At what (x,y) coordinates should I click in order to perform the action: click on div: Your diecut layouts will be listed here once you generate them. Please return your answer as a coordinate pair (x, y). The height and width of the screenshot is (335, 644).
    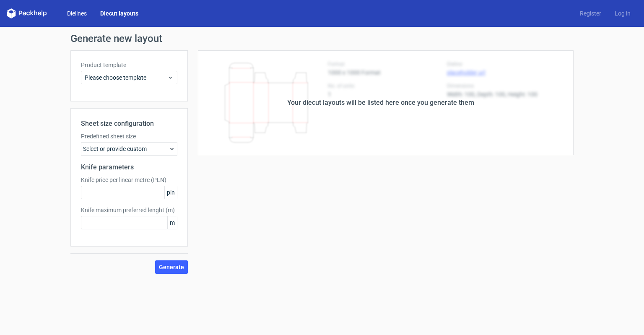
    Looking at the image, I should click on (381, 103).